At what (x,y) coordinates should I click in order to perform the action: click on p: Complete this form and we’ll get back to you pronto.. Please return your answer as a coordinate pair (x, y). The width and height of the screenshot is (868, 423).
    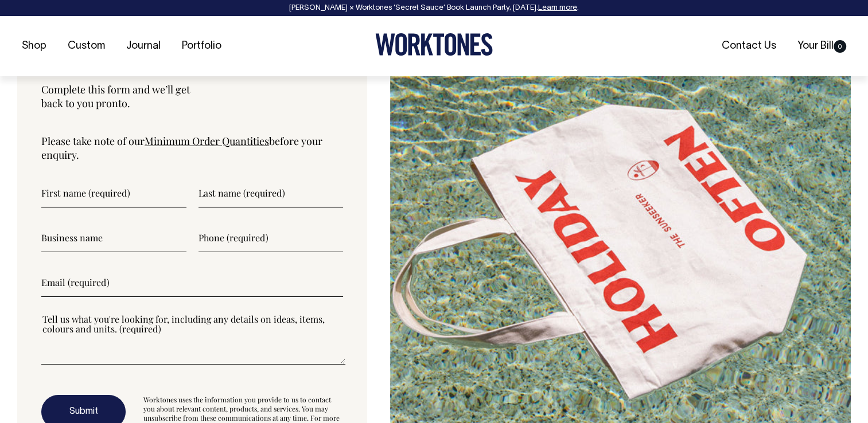
    Looking at the image, I should click on (193, 97).